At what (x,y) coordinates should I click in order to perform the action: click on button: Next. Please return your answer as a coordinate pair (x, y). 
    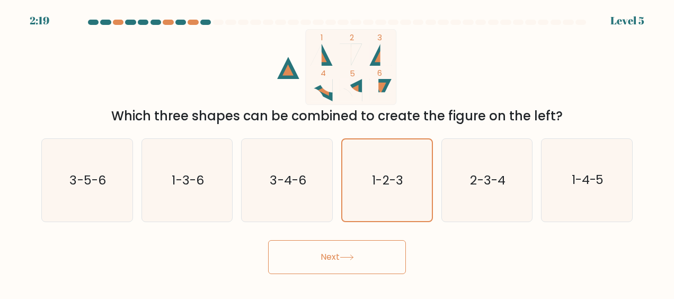
    Looking at the image, I should click on (337, 257).